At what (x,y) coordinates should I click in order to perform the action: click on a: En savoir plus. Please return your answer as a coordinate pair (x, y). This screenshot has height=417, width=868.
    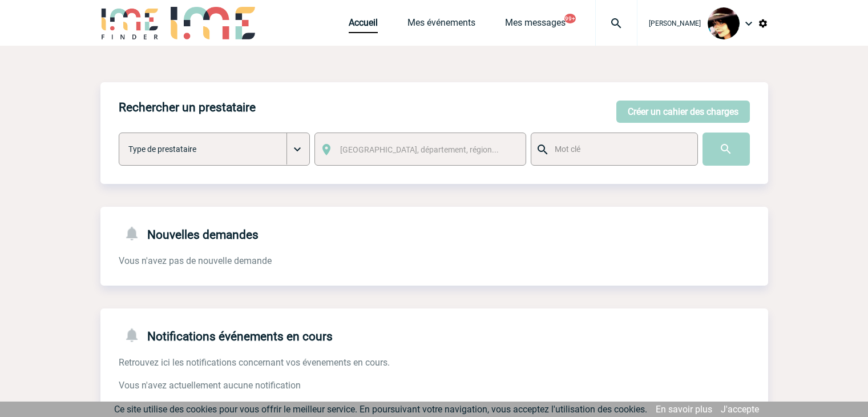
    Looking at the image, I should click on (684, 409).